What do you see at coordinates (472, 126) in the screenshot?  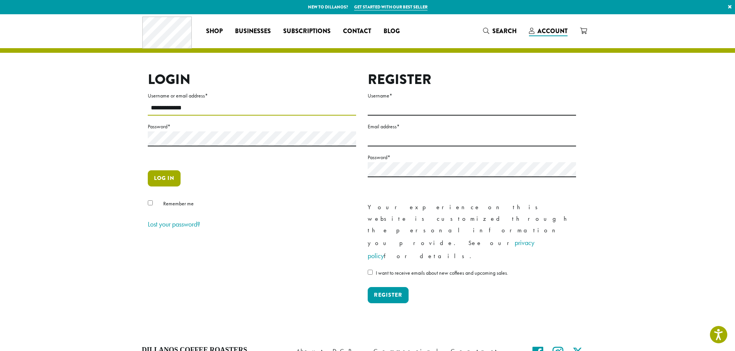 I see `label: Email address` at bounding box center [472, 126].